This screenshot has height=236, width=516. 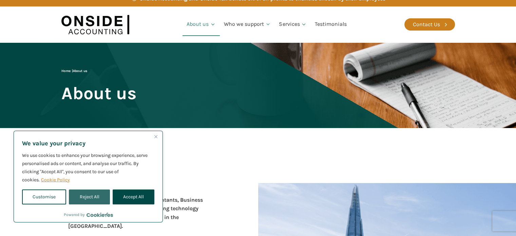 What do you see at coordinates (156, 136) in the screenshot?
I see `img: Close` at bounding box center [156, 136].